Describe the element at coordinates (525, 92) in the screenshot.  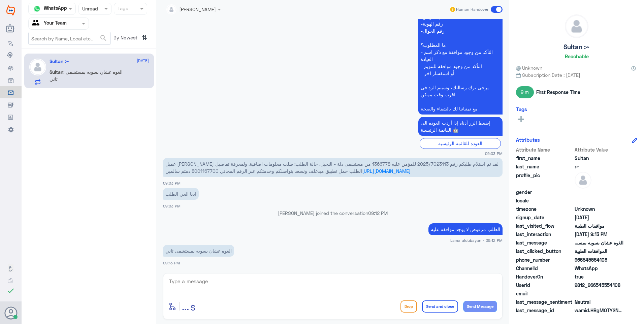
I see `span: 9 m` at that location.